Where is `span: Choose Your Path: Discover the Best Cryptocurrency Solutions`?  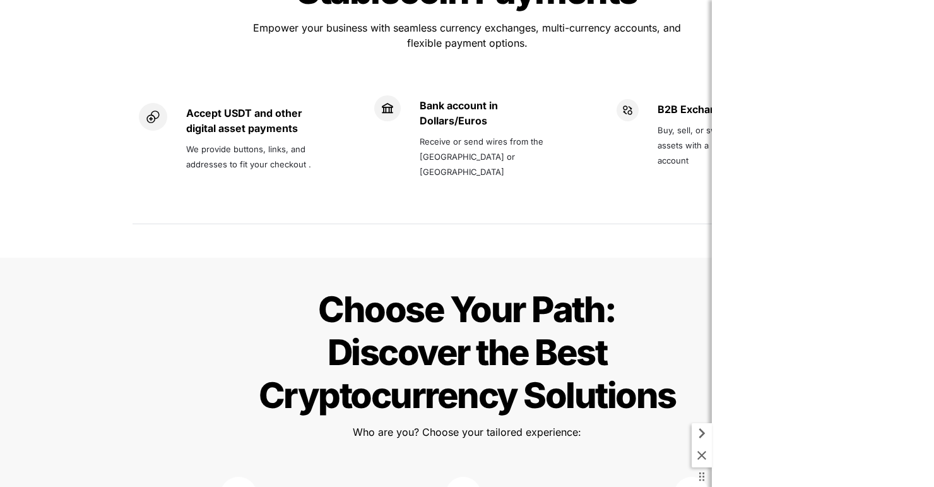 span: Choose Your Path: Discover the Best Cryptocurrency Solutions is located at coordinates (467, 352).